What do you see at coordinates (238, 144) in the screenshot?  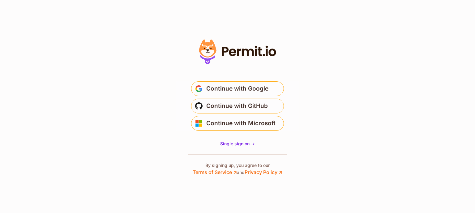 I see `span: Single sign on ->` at bounding box center [238, 144].